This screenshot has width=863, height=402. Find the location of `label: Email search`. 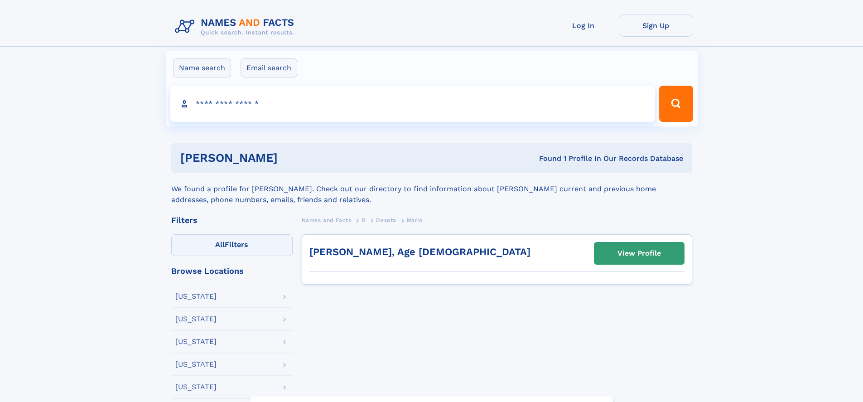

label: Email search is located at coordinates (269, 68).